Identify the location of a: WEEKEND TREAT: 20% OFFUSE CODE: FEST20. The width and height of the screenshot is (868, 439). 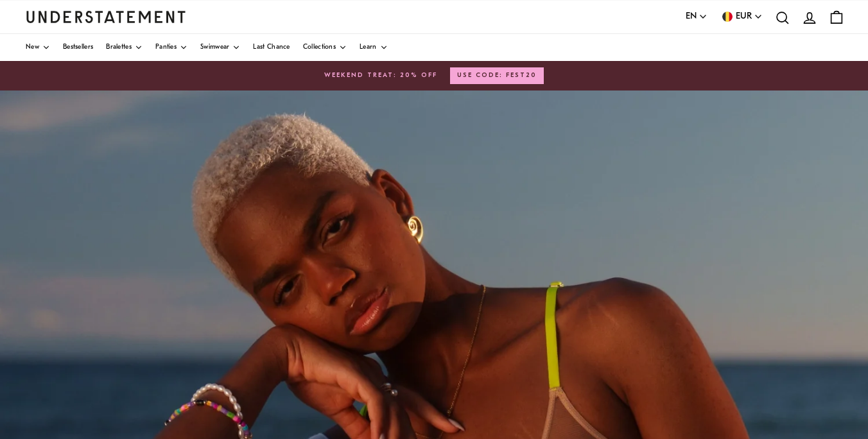
(434, 76).